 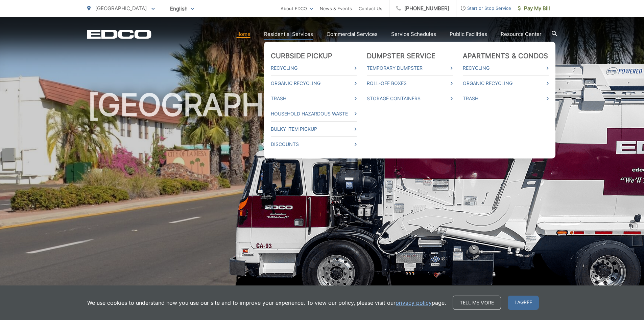 I want to click on a: Home, so click(x=244, y=34).